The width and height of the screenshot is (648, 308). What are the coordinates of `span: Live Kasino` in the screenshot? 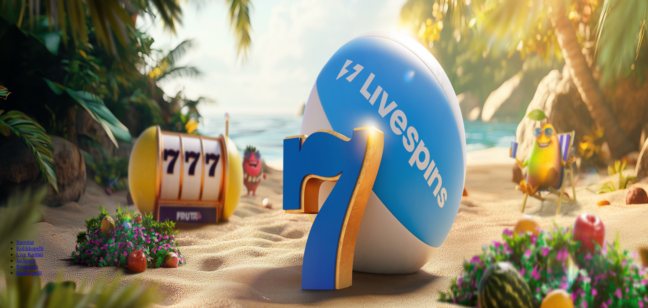 It's located at (29, 254).